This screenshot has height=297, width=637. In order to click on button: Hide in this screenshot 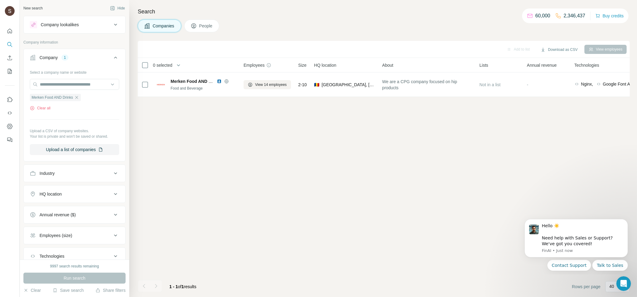, I will do `click(117, 8)`.